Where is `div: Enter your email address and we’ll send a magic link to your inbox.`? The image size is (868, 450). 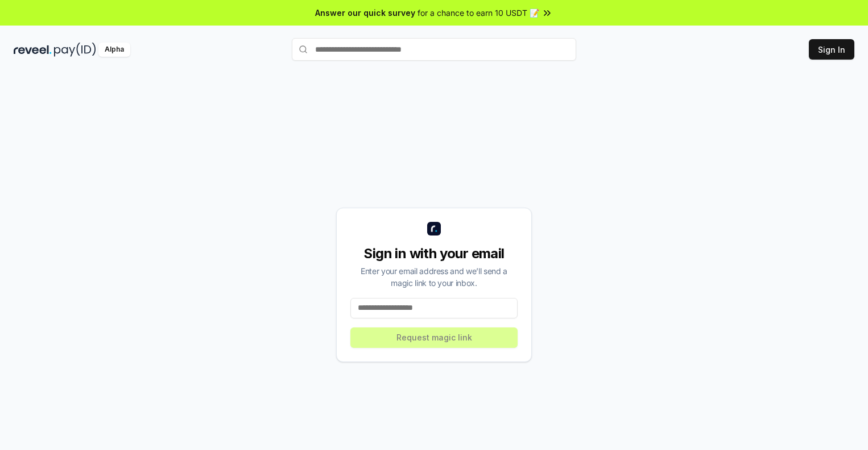 div: Enter your email address and we’ll send a magic link to your inbox. is located at coordinates (434, 277).